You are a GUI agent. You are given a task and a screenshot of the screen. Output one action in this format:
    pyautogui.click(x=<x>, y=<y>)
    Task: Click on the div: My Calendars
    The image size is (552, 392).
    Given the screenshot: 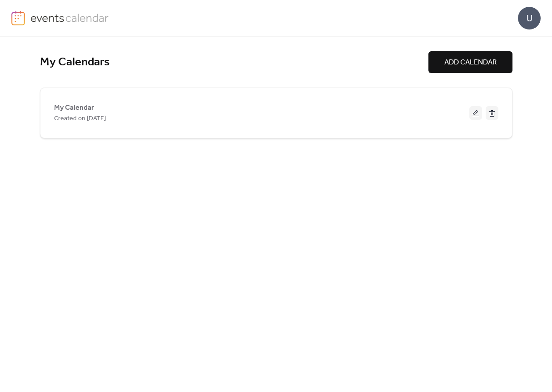 What is the action you would take?
    pyautogui.click(x=234, y=62)
    